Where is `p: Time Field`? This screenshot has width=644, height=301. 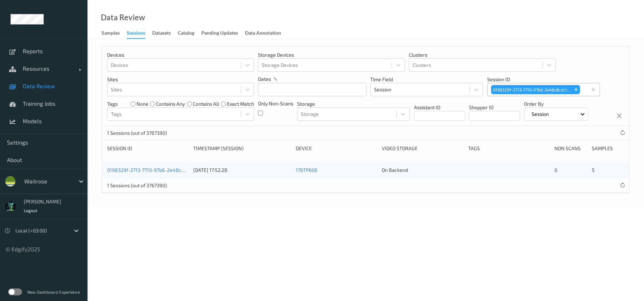 p: Time Field is located at coordinates (427, 79).